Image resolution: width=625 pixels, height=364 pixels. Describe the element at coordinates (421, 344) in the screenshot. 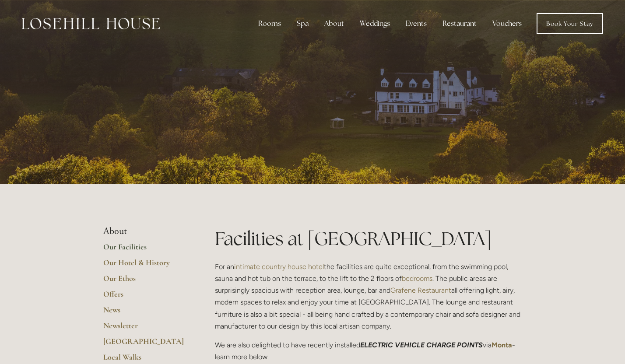

I see `em: ELECTRIC VEHICLE CHARGE POINTS` at that location.